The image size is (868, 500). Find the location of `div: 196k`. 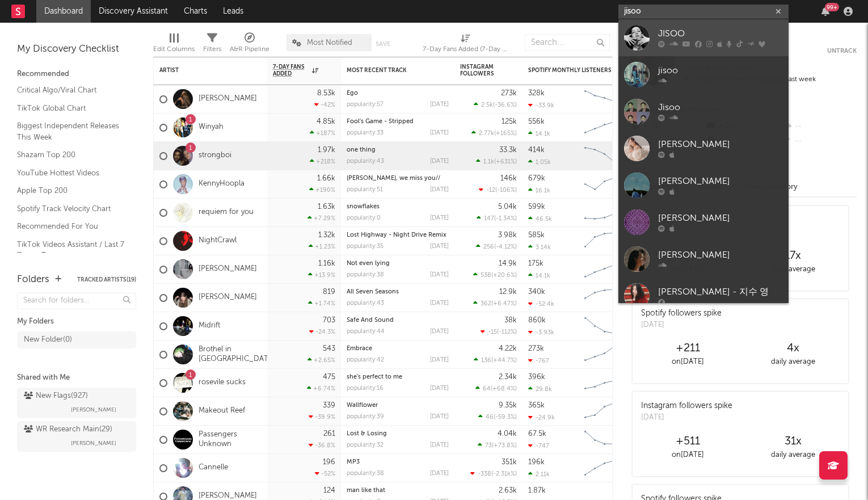

div: 196k is located at coordinates (536, 462).